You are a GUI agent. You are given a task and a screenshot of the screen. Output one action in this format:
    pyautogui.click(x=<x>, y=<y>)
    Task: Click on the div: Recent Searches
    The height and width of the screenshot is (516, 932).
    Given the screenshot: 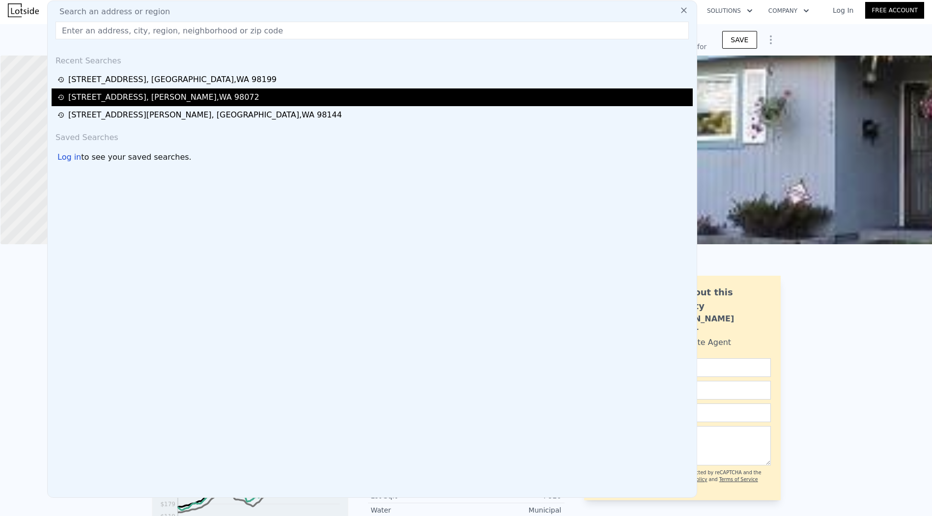 What is the action you would take?
    pyautogui.click(x=372, y=59)
    